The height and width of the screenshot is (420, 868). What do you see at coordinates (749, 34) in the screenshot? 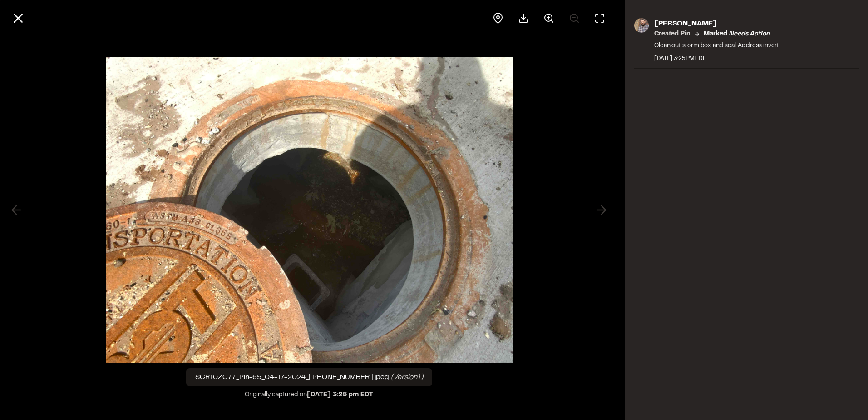
I see `em: needs action` at bounding box center [749, 34].